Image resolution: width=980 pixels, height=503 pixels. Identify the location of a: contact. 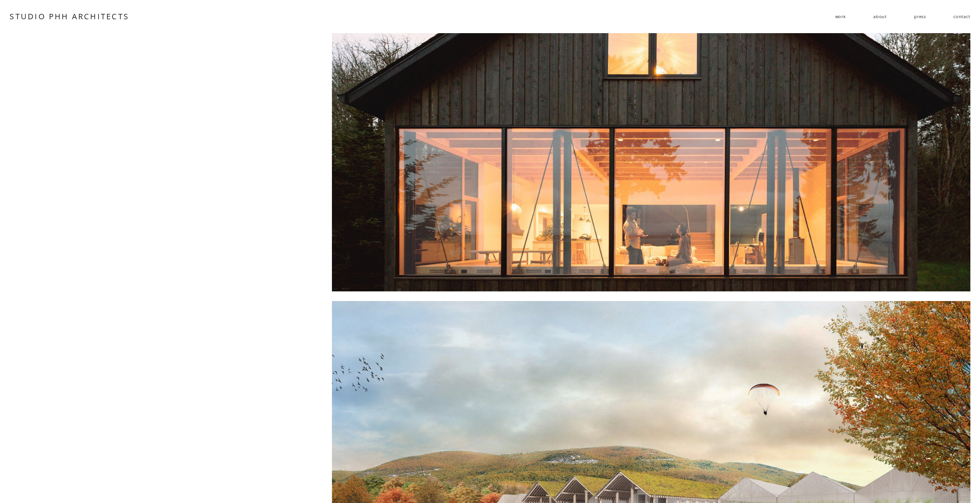
(962, 17).